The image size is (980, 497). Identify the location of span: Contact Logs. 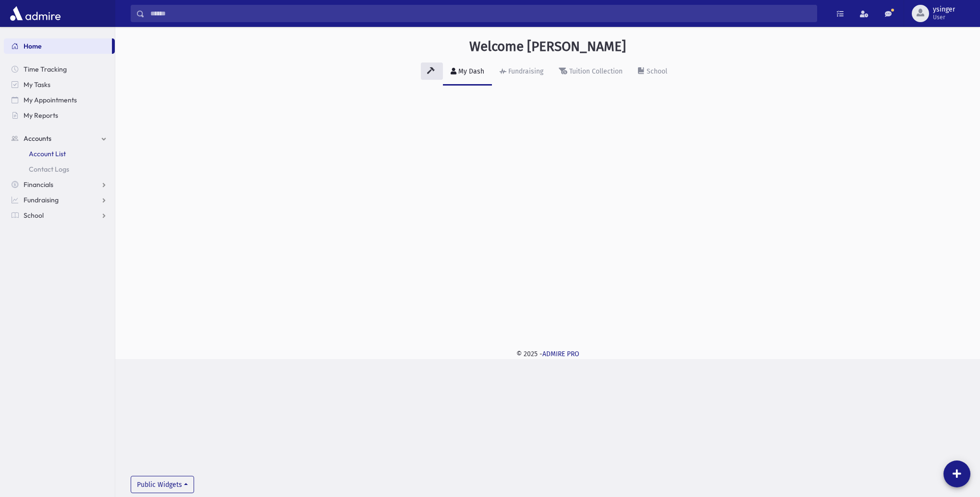
(49, 169).